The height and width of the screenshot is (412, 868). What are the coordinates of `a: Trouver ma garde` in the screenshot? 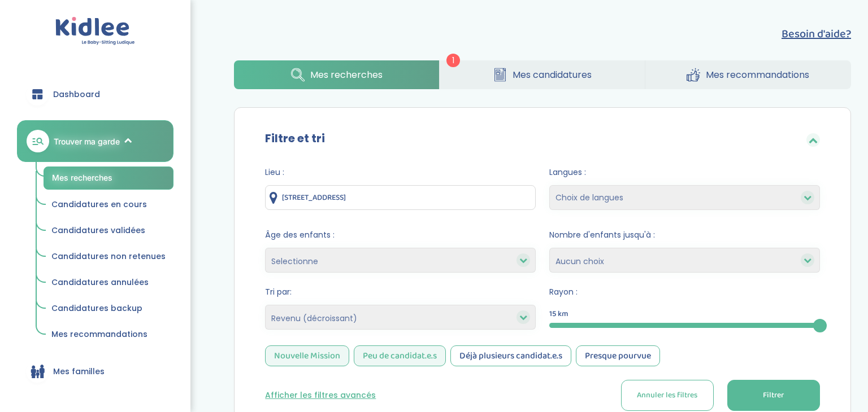 It's located at (95, 141).